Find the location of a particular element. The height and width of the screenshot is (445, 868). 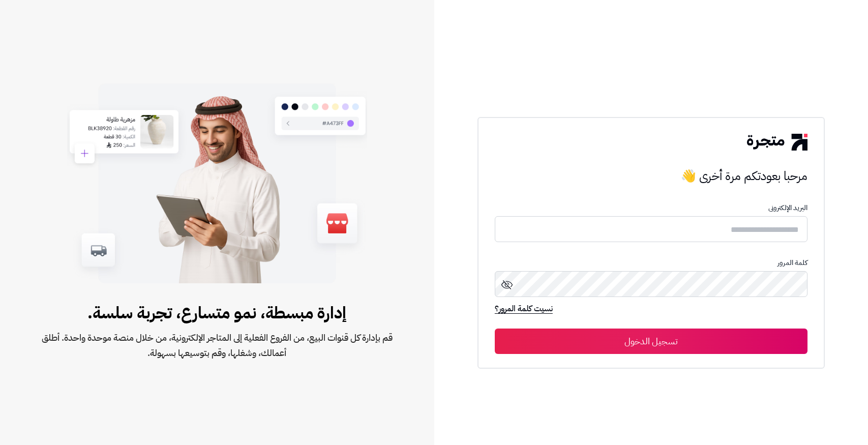

span: إدارة مبسطة، نمو متسارع، تجربة سلسة. is located at coordinates (217, 313).